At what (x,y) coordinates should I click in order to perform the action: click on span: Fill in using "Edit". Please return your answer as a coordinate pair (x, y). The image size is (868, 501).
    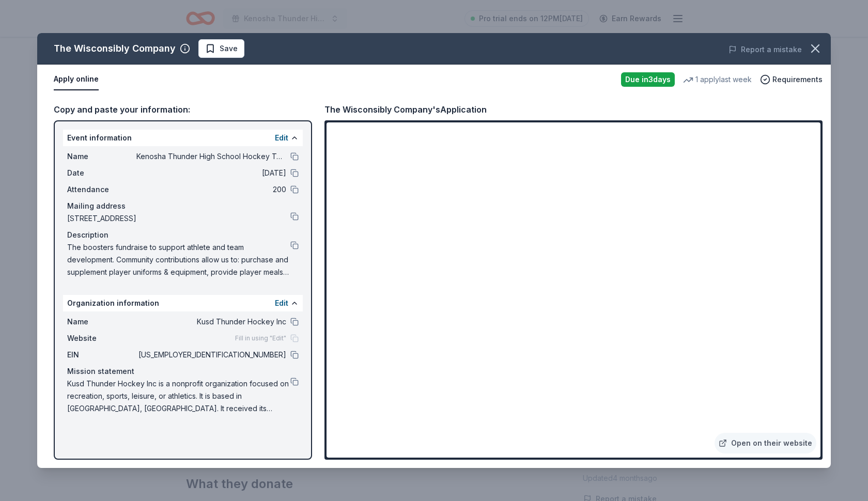
    Looking at the image, I should click on (260, 339).